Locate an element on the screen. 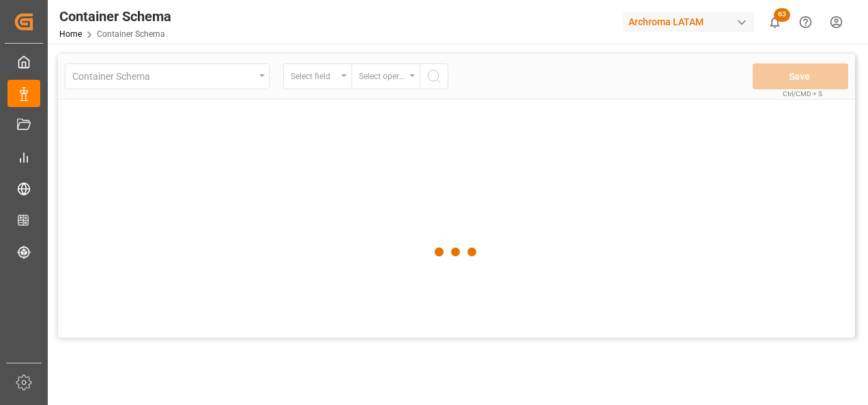  div: Container Schema is located at coordinates (115, 16).